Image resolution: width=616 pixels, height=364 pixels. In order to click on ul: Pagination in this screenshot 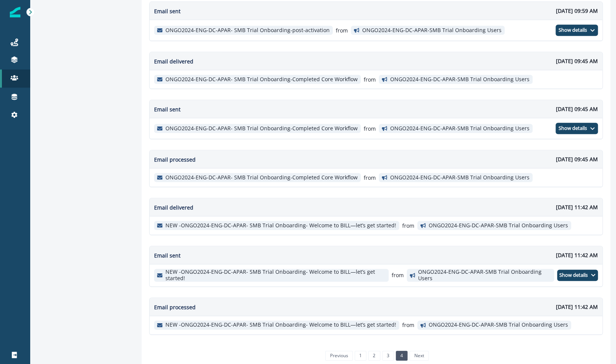, I will do `click(376, 355)`.